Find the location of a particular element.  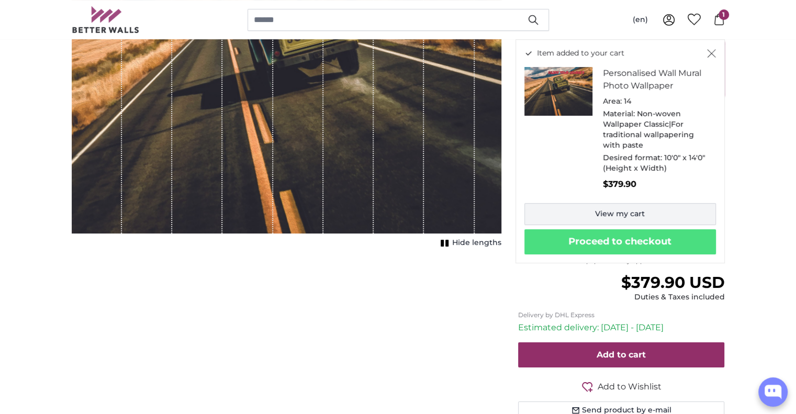

span: Desired format: is located at coordinates (632, 158).